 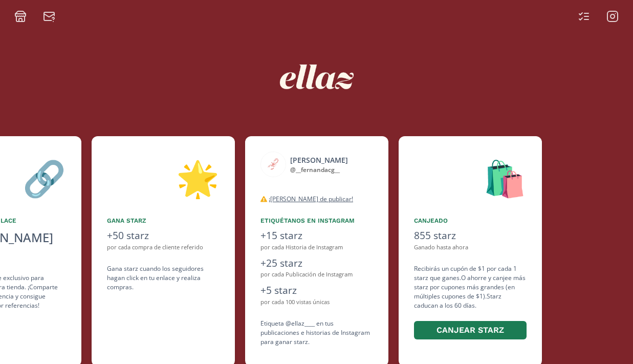 I want to click on div: por cada 100 vistas únicas, so click(x=317, y=302).